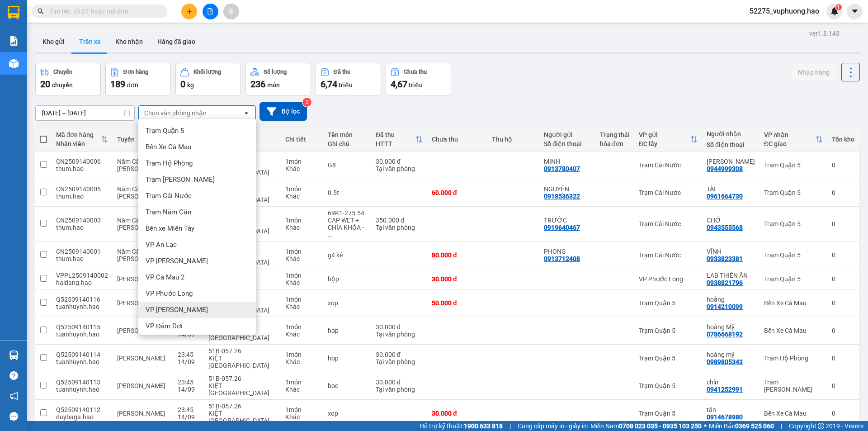 The width and height of the screenshot is (868, 431). What do you see at coordinates (189, 11) in the screenshot?
I see `button: plus` at bounding box center [189, 11].